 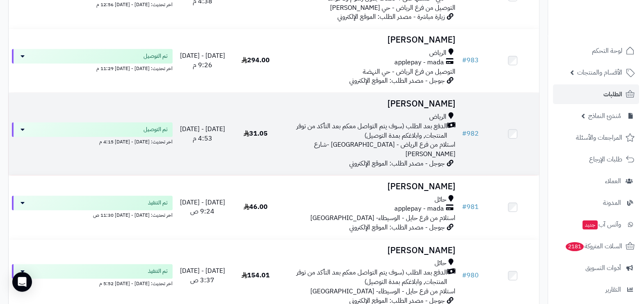 What do you see at coordinates (596, 224) in the screenshot?
I see `a: وآتس آبجديد` at bounding box center [596, 224].